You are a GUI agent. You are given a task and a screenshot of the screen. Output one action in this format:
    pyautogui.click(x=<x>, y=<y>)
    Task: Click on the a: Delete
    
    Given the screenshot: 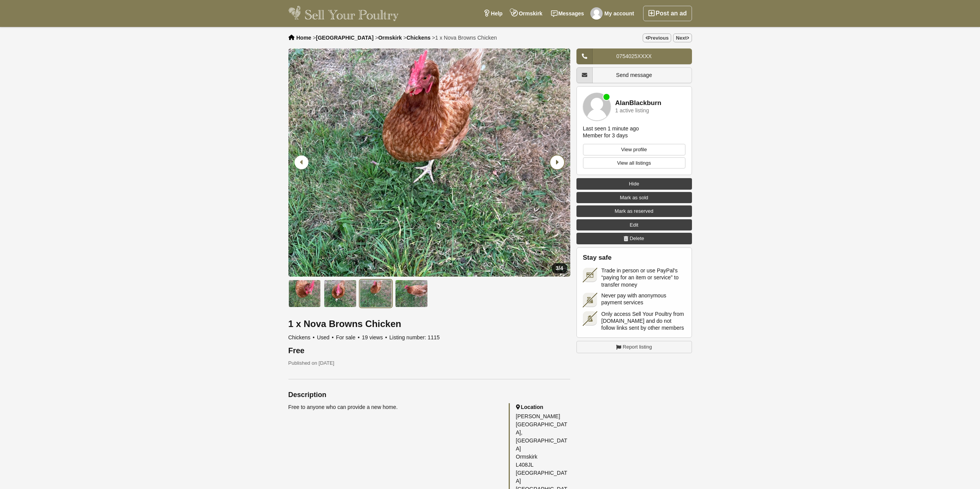 What is the action you would take?
    pyautogui.click(x=634, y=239)
    